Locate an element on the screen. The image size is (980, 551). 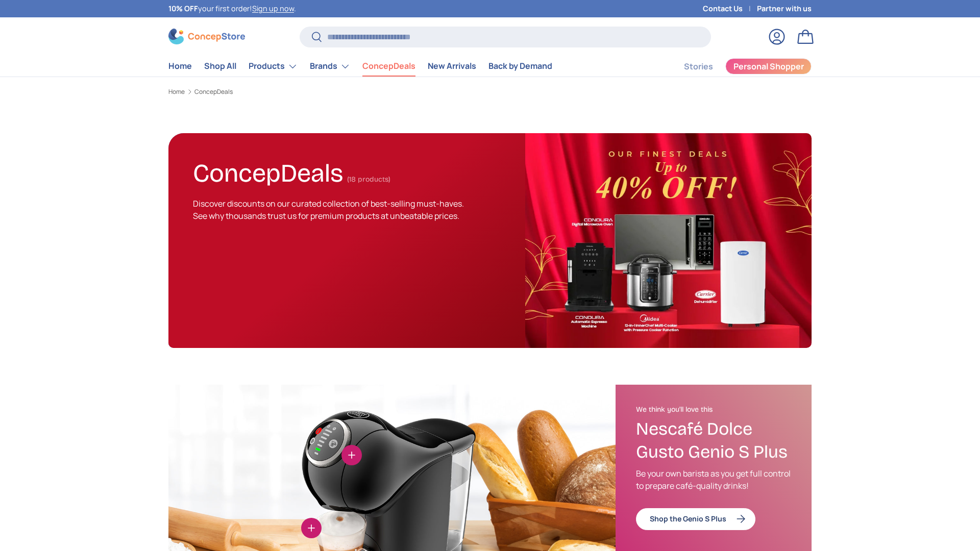
img: ConcepStore is located at coordinates (207, 36).